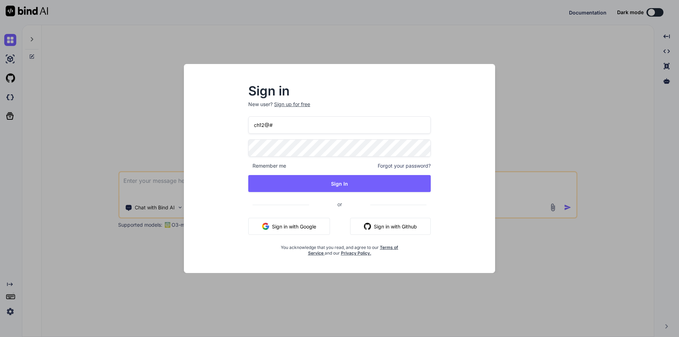 The height and width of the screenshot is (337, 679). I want to click on input: Login or Email, so click(340, 125).